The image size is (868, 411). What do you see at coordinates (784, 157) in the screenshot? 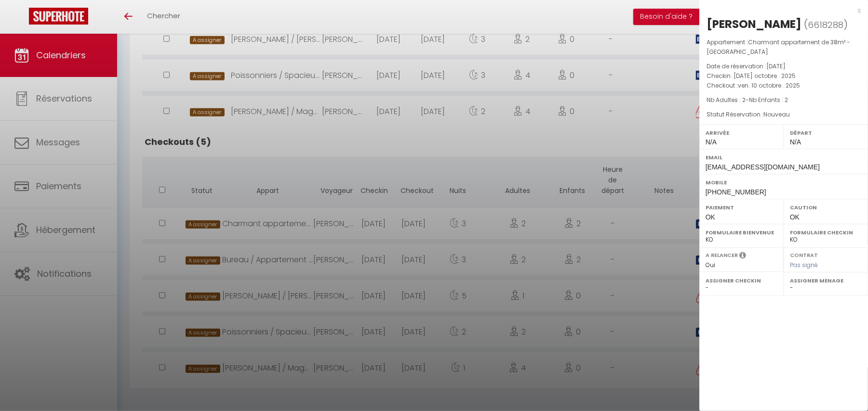
I see `label: Email` at bounding box center [784, 157].